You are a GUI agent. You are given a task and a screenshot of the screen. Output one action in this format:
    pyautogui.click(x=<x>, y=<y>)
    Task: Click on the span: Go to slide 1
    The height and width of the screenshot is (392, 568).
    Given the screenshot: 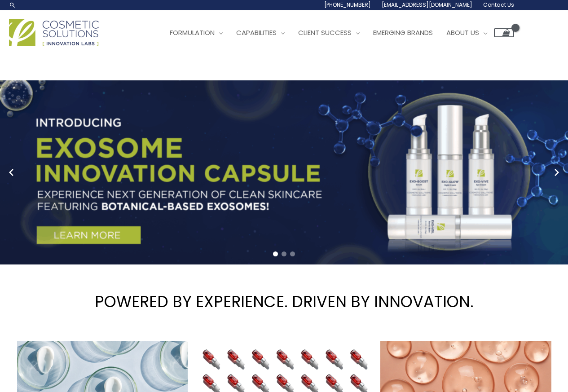 What is the action you would take?
    pyautogui.click(x=275, y=254)
    